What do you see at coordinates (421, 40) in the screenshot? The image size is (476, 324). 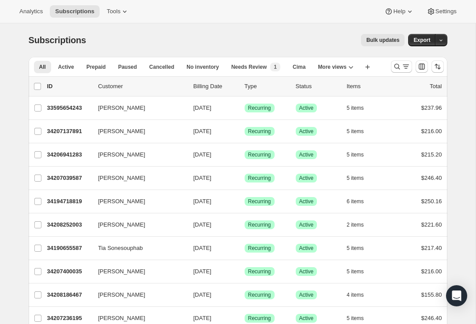 I see `button: Export` at bounding box center [421, 40].